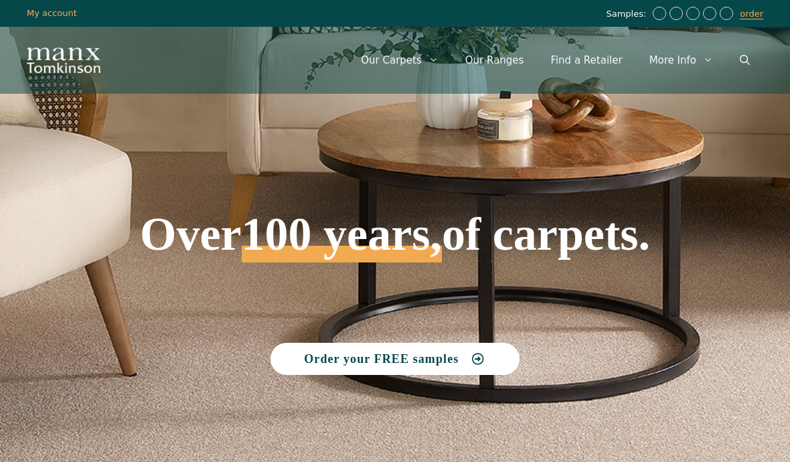 This screenshot has width=790, height=462. What do you see at coordinates (52, 13) in the screenshot?
I see `a: My account` at bounding box center [52, 13].